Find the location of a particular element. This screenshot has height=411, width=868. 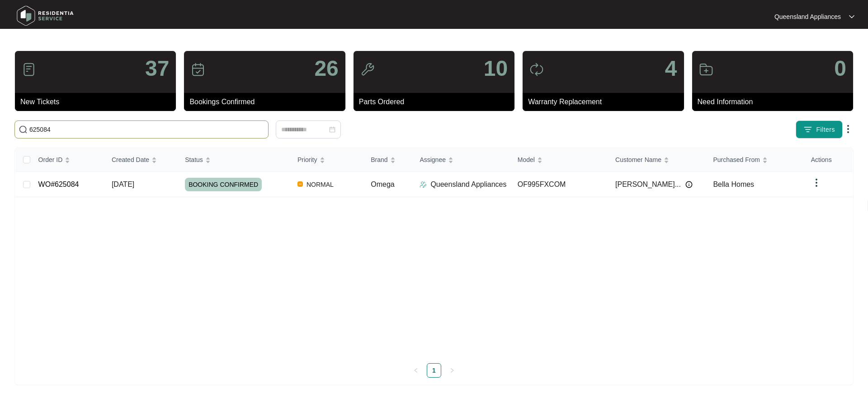

span: Filters is located at coordinates (825, 129).